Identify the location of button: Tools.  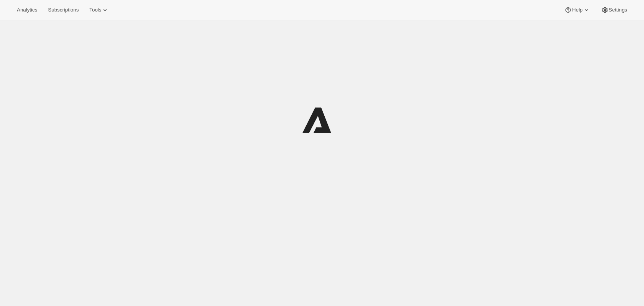
(99, 10).